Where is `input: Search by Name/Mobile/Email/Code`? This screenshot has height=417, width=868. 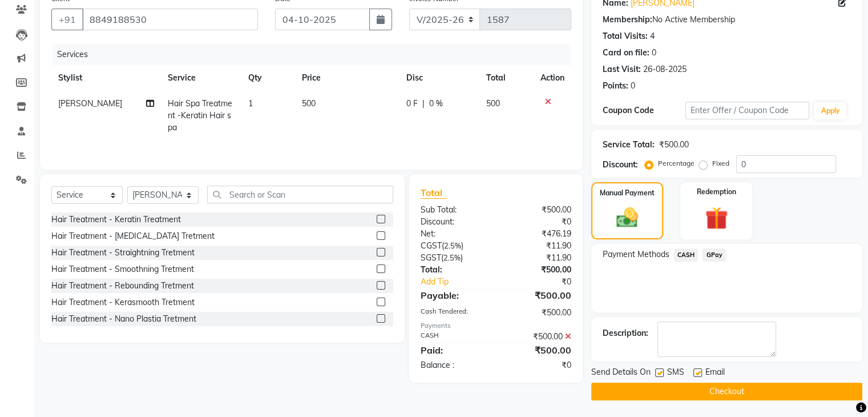
input: Search by Name/Mobile/Email/Code is located at coordinates (170, 20).